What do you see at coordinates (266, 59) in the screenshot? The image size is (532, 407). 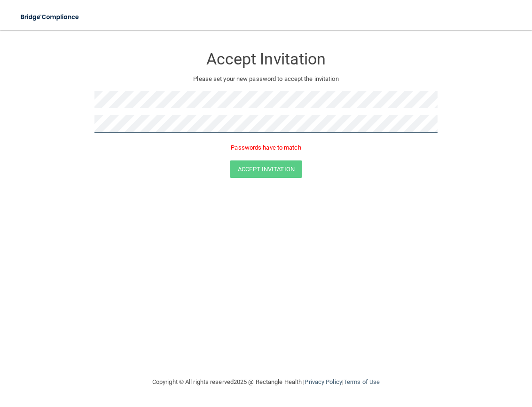 I see `h3: Accept Invitation` at bounding box center [266, 59].